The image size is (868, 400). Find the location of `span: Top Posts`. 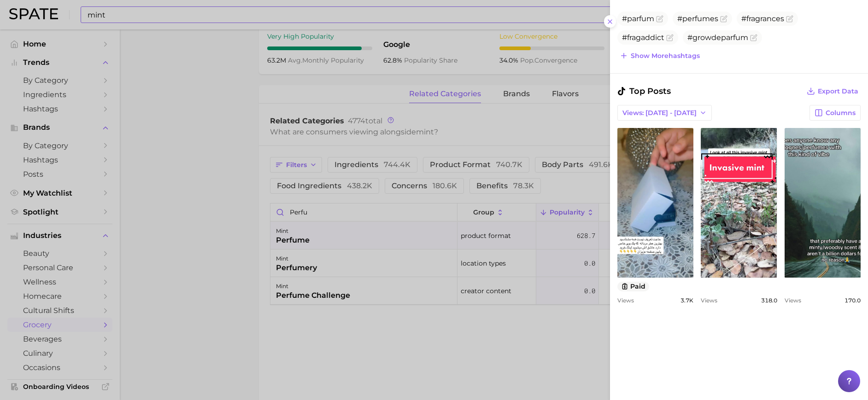

span: Top Posts is located at coordinates (644, 91).